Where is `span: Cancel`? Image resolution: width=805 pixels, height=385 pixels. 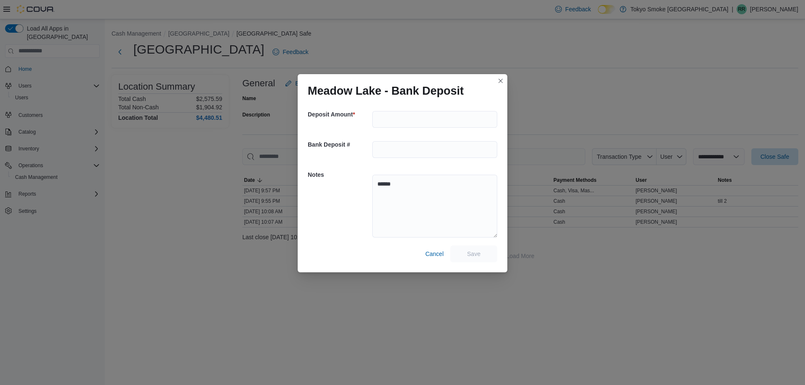 span: Cancel is located at coordinates (435, 254).